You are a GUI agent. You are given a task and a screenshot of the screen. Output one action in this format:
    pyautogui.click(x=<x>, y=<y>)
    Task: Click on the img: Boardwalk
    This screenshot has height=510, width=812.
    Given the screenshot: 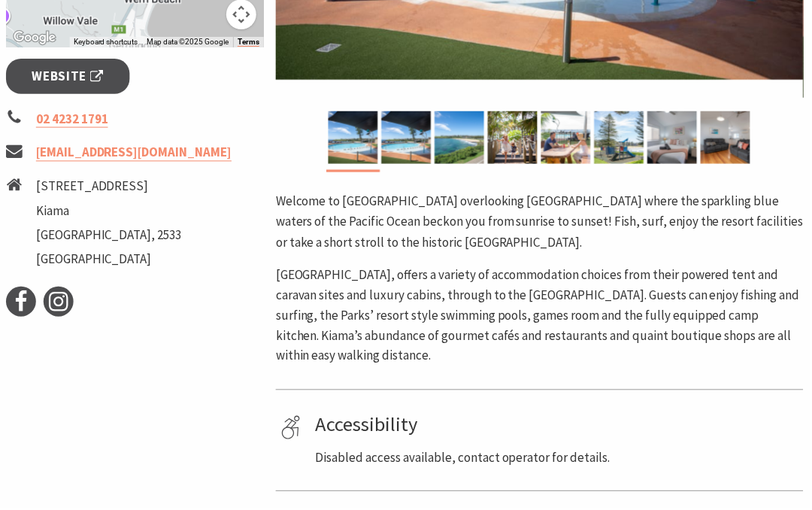 What is the action you would take?
    pyautogui.click(x=515, y=138)
    